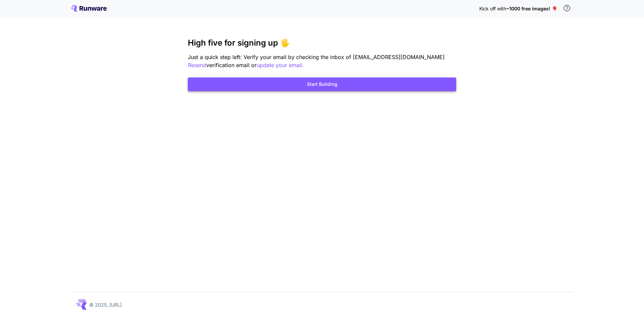  Describe the element at coordinates (532, 8) in the screenshot. I see `span: ~1000 free images! 🎈` at that location.